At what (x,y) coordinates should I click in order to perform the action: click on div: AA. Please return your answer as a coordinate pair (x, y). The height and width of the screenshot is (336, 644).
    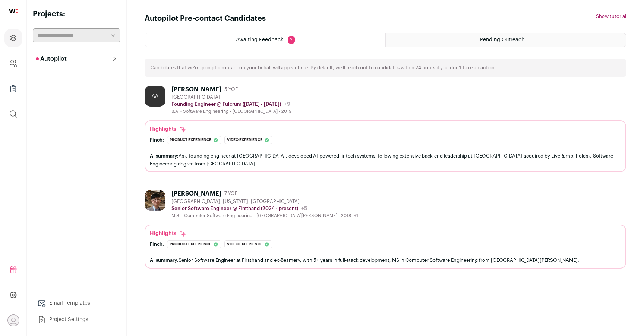
    Looking at the image, I should click on (155, 96).